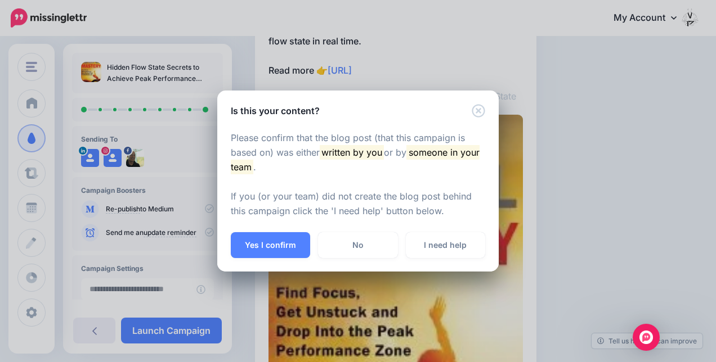  Describe the element at coordinates (358, 175) in the screenshot. I see `p: Please confirm that the blog post (that this campaign is based on) was either or by . If you (or ...` at that location.